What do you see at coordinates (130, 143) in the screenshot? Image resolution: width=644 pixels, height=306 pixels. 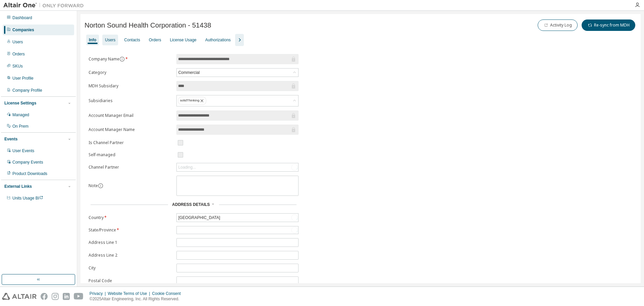 I see `label: Is Channel Partner` at bounding box center [130, 143].